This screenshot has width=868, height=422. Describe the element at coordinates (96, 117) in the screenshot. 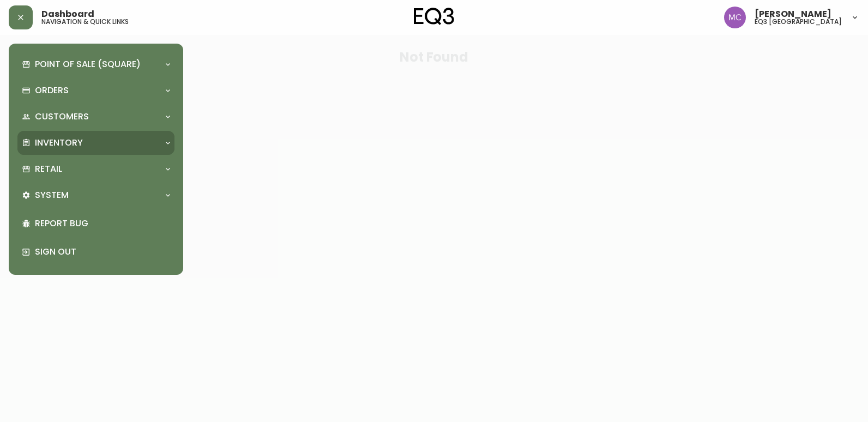

I see `div: Customers` at that location.